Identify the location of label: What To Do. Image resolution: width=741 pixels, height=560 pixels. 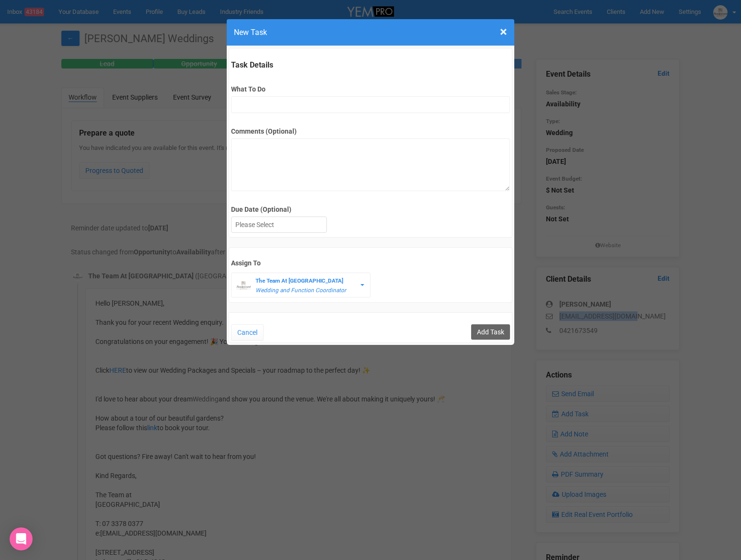
(370, 89).